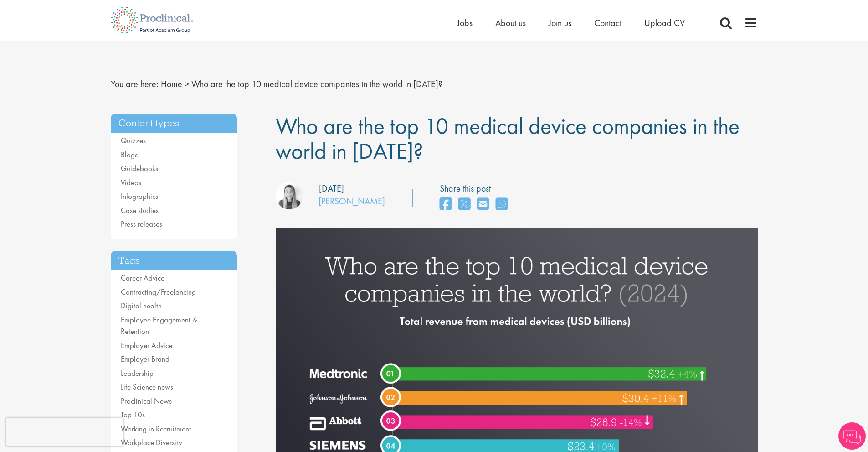  What do you see at coordinates (140, 169) in the screenshot?
I see `a: Guidebooks` at bounding box center [140, 169].